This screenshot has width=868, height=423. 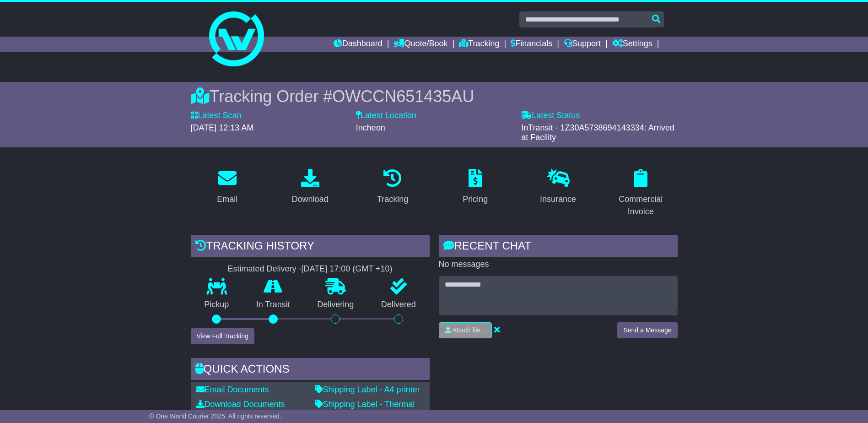 I want to click on label: Latest Status, so click(x=551, y=116).